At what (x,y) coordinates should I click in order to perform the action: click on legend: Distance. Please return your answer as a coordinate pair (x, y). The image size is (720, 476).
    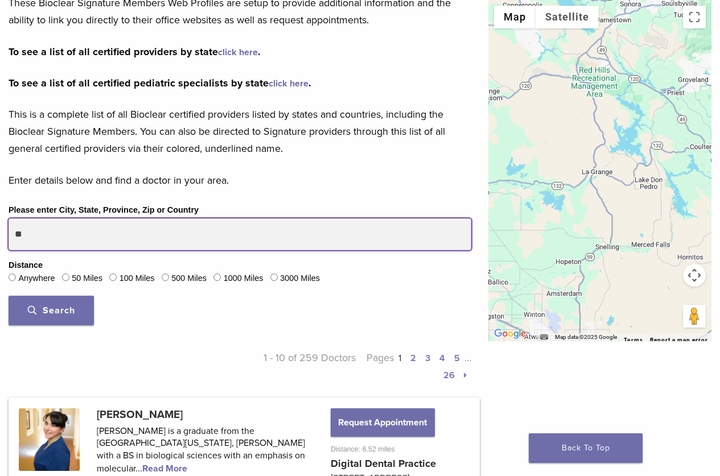
    Looking at the image, I should click on (26, 266).